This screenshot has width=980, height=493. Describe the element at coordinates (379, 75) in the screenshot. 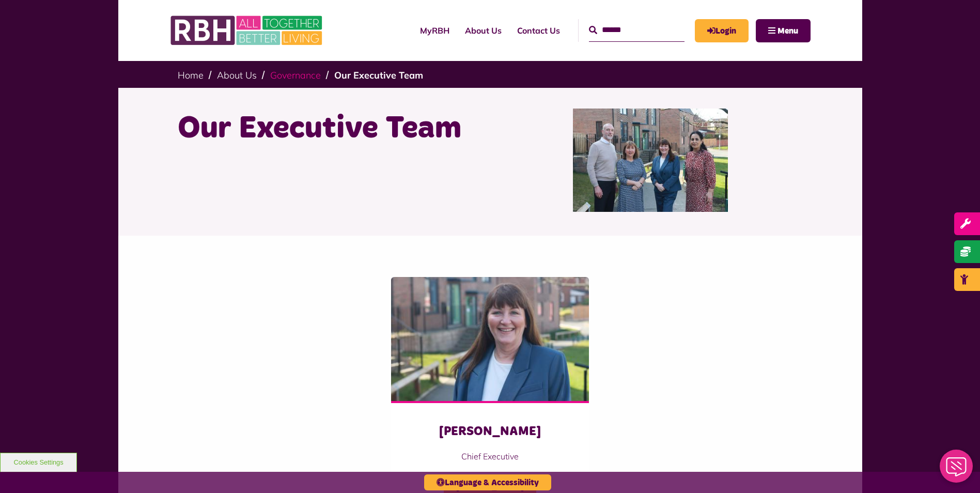

I see `a: Our Executive Team` at that location.